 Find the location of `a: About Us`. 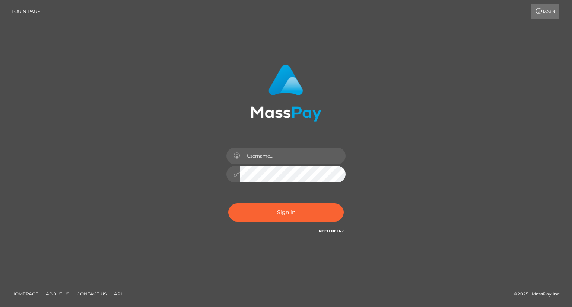

a: About Us is located at coordinates (57, 294).